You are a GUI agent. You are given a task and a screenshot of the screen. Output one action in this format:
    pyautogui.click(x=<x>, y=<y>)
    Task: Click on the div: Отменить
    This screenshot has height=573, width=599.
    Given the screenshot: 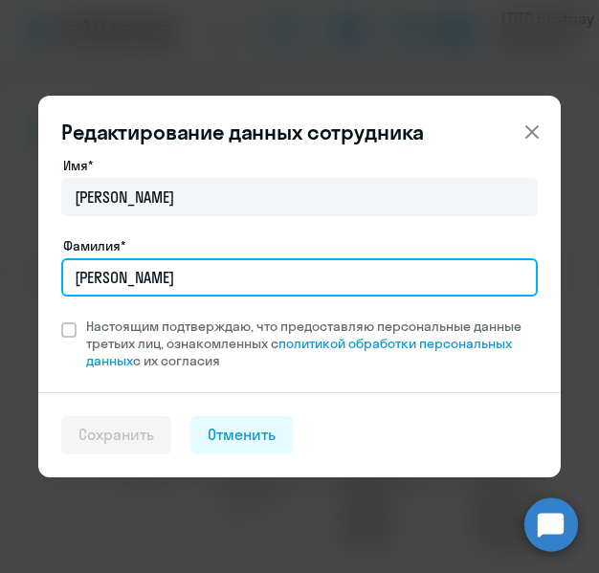 What is the action you would take?
    pyautogui.click(x=241, y=434)
    